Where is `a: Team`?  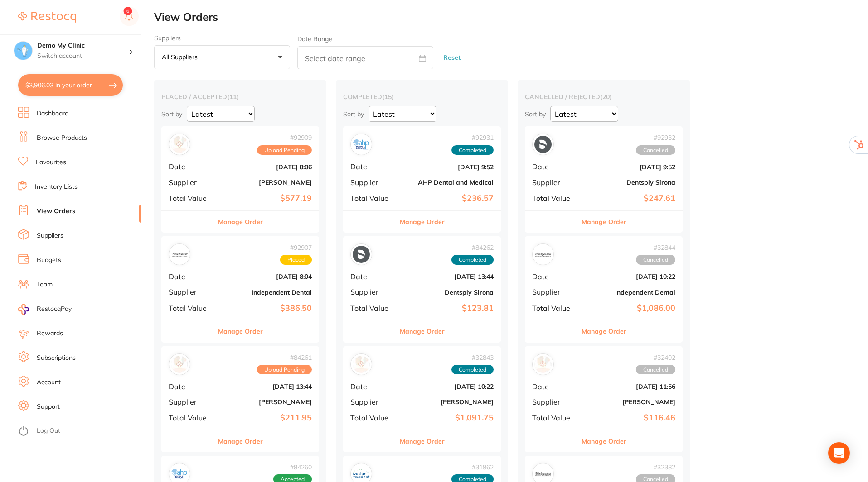 a: Team is located at coordinates (44, 285).